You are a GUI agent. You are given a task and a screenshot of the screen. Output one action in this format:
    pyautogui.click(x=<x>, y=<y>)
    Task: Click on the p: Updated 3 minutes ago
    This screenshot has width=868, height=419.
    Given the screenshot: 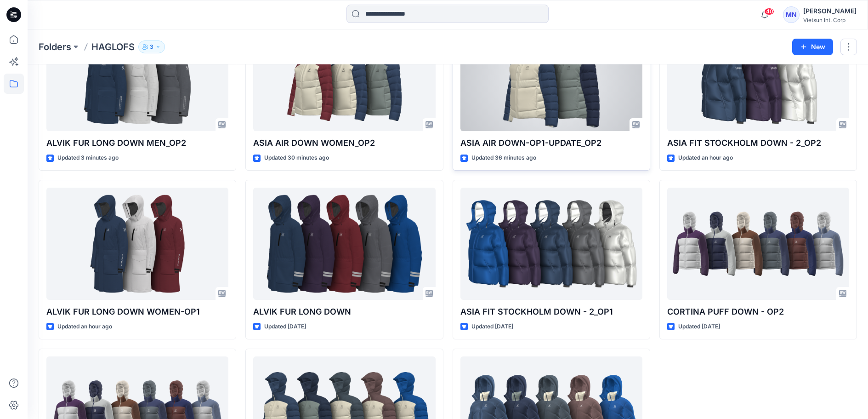 What is the action you would take?
    pyautogui.click(x=88, y=158)
    